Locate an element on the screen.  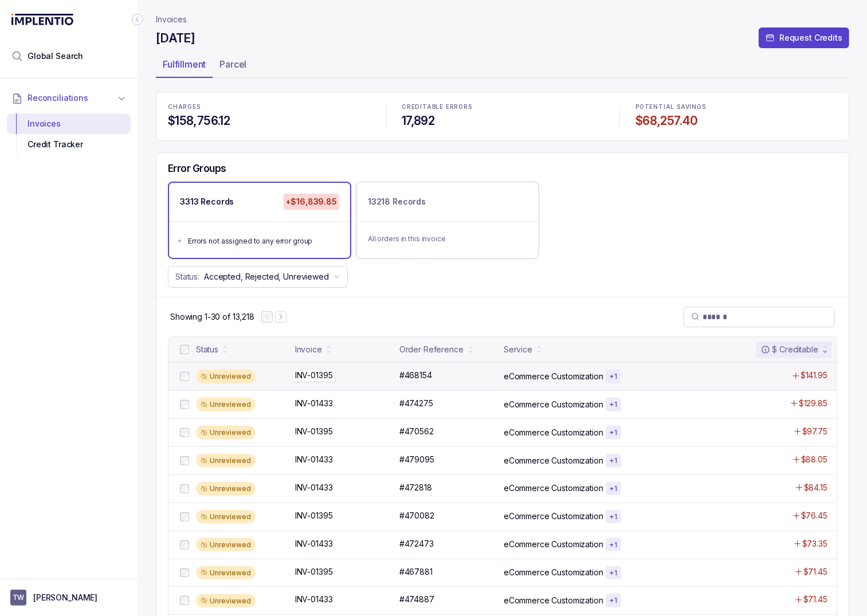
nav: breadcrumb is located at coordinates (171, 20).